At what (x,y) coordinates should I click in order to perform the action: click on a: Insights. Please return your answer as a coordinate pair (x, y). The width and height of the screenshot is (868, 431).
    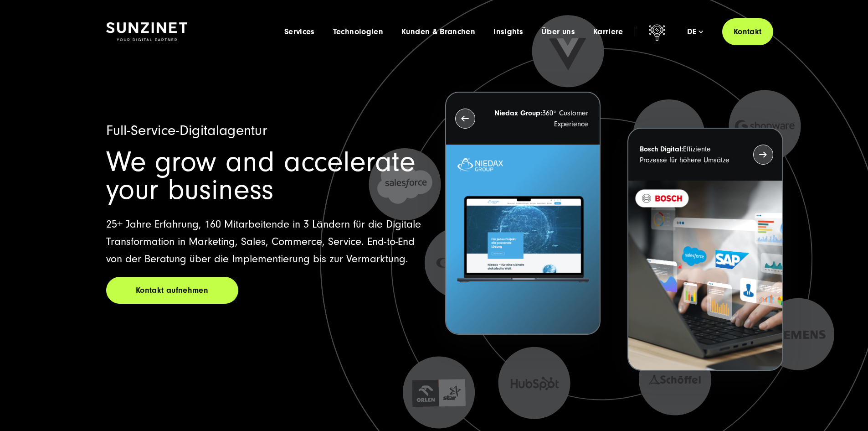
    Looking at the image, I should click on (508, 32).